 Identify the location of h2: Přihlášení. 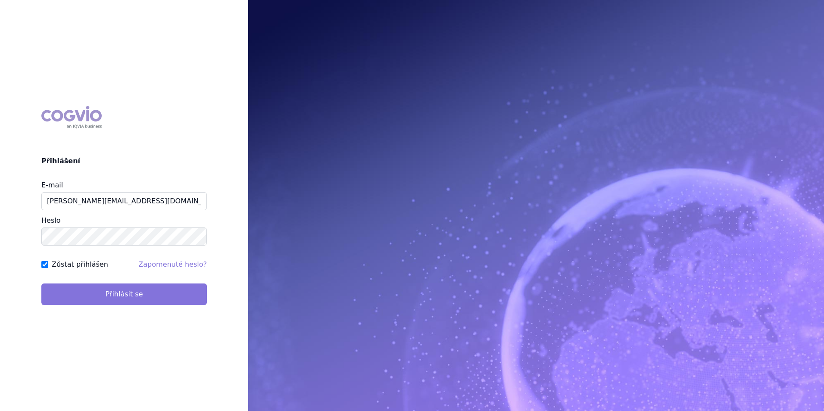
(124, 161).